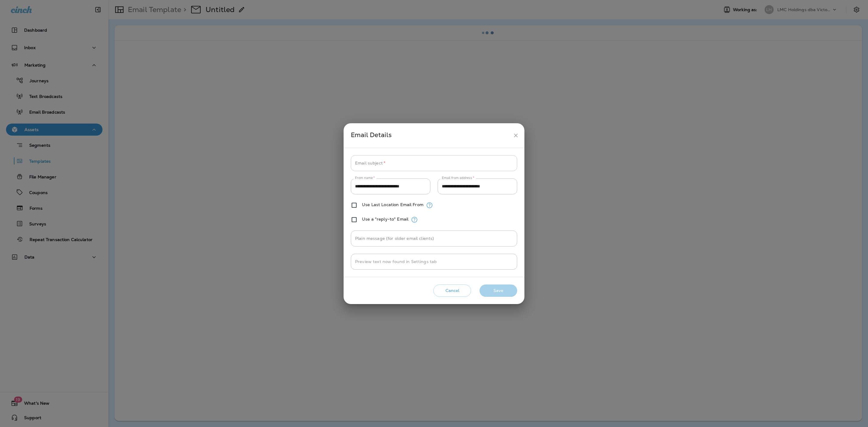 This screenshot has height=427, width=868. What do you see at coordinates (385, 219) in the screenshot?
I see `label: Use a "reply-to" Email` at bounding box center [385, 219].